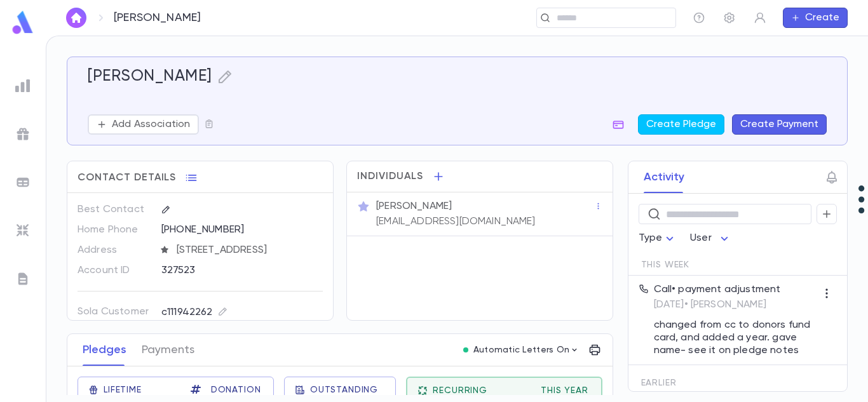 Image resolution: width=868 pixels, height=402 pixels. What do you see at coordinates (735, 290) in the screenshot?
I see `p: Call • payment adjustment` at bounding box center [735, 290].